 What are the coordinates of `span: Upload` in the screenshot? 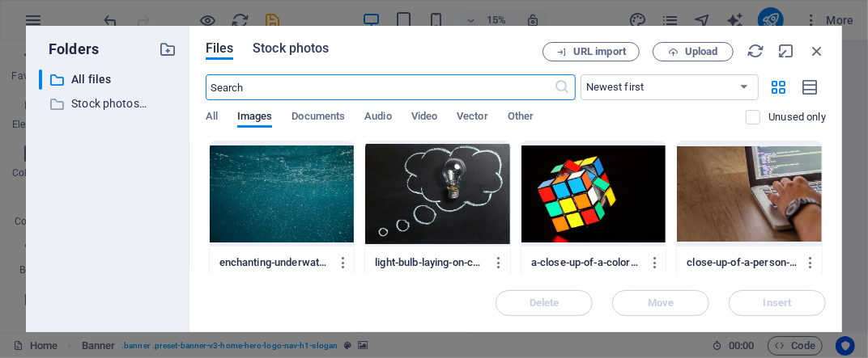 It's located at (701, 52).